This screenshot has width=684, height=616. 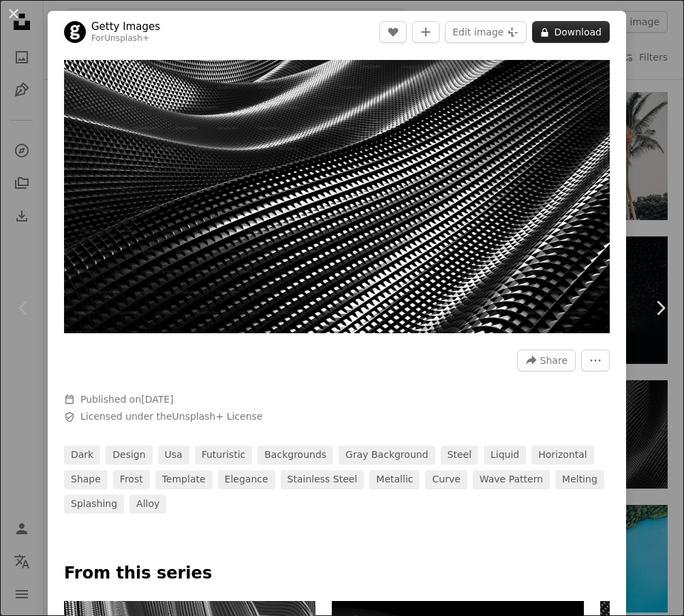 What do you see at coordinates (75, 32) in the screenshot?
I see `img: Go to Getty Images's profile` at bounding box center [75, 32].